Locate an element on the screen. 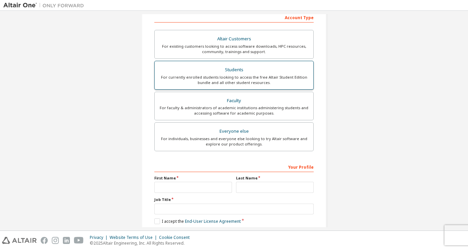  div: For existing customers looking to access software downloads, HPC resources, community, trainings ... is located at coordinates (234, 49).